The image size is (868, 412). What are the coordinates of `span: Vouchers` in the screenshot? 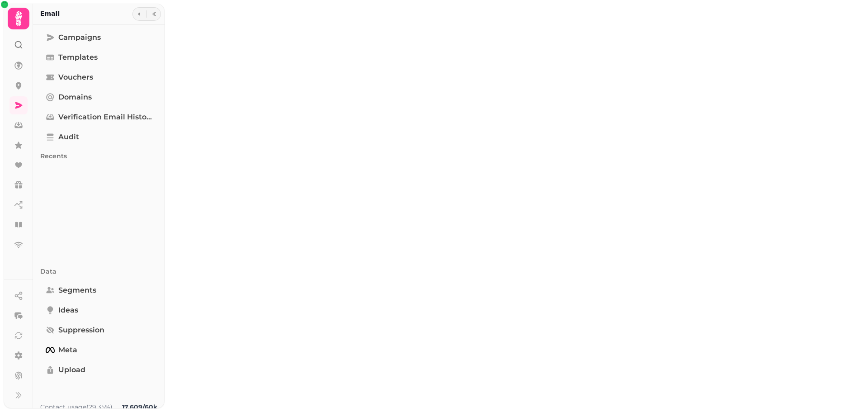 It's located at (75, 77).